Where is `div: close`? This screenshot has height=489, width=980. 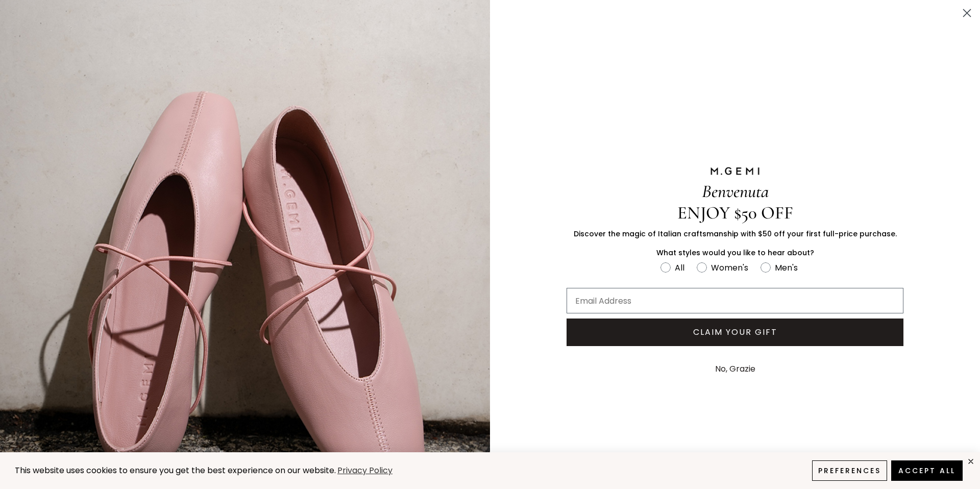 div: close is located at coordinates (971, 462).